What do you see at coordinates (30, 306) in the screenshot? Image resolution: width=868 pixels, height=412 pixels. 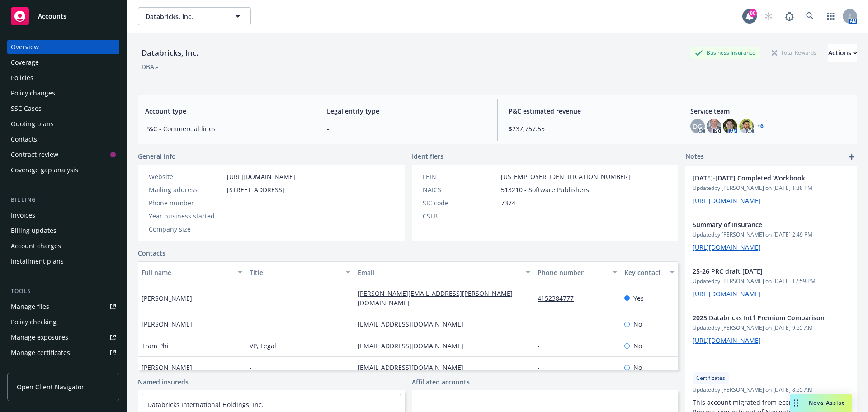 I see `div: Manage files` at bounding box center [30, 306].